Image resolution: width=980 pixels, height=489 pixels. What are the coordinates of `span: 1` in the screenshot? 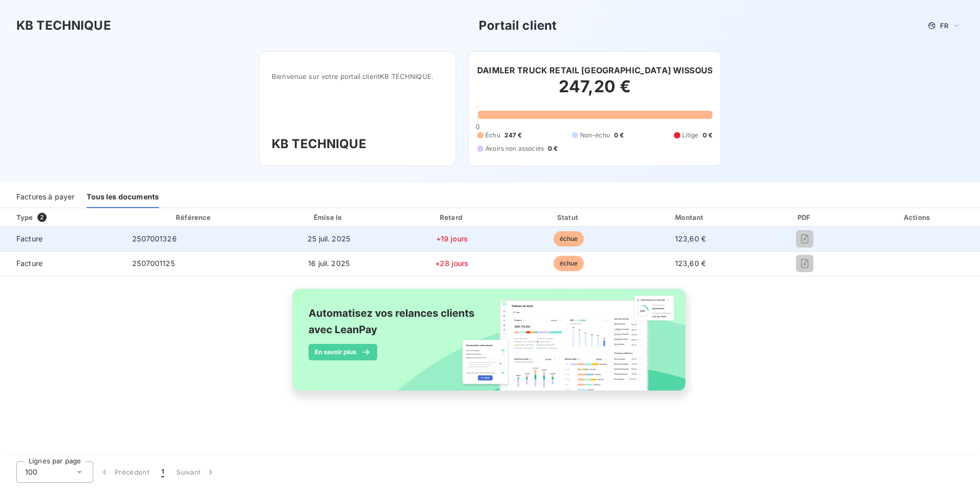 It's located at (162, 472).